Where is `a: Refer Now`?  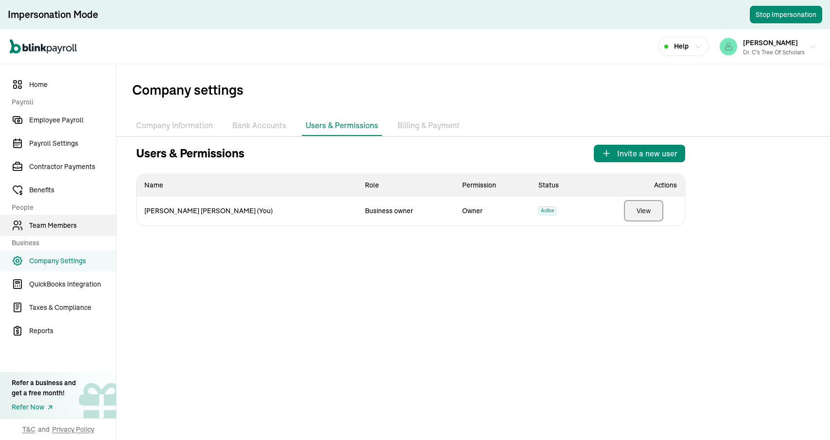
a: Refer Now is located at coordinates (44, 407).